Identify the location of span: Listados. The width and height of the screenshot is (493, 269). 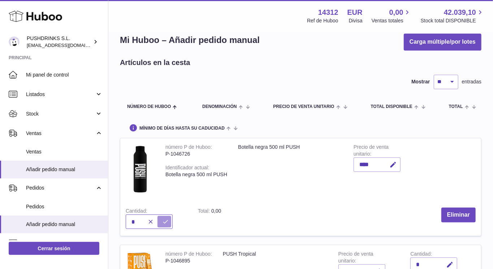
(60, 94).